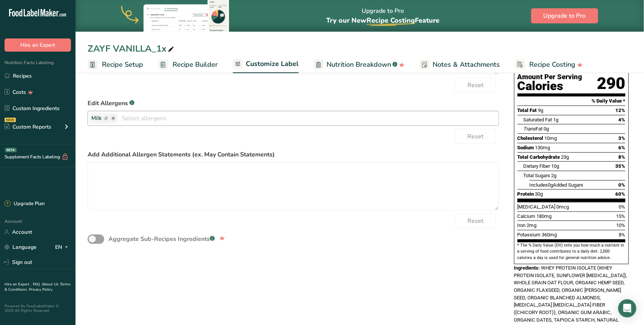 The width and height of the screenshot is (644, 325). What do you see at coordinates (37, 45) in the screenshot?
I see `button: Hire an Expert` at bounding box center [37, 45].